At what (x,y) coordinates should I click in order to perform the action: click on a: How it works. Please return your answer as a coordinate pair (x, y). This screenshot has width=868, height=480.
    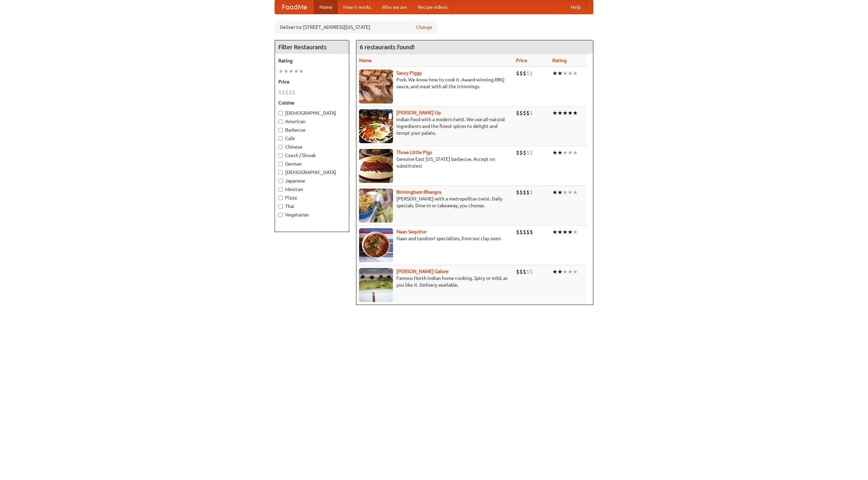
    Looking at the image, I should click on (357, 7).